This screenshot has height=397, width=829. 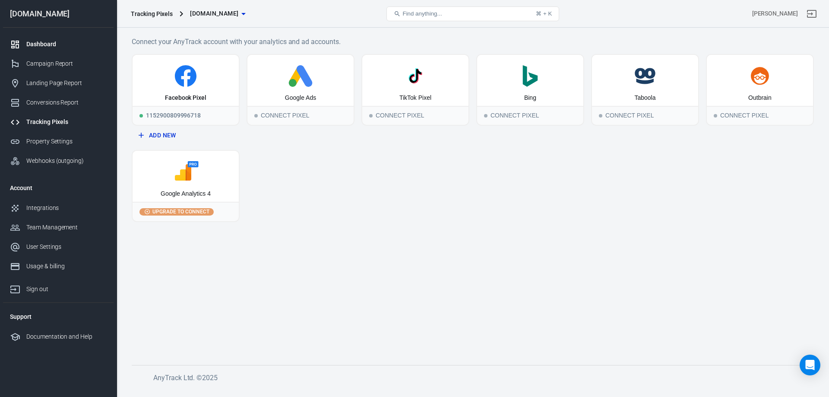 What do you see at coordinates (300, 98) in the screenshot?
I see `div: Google Ads` at bounding box center [300, 98].